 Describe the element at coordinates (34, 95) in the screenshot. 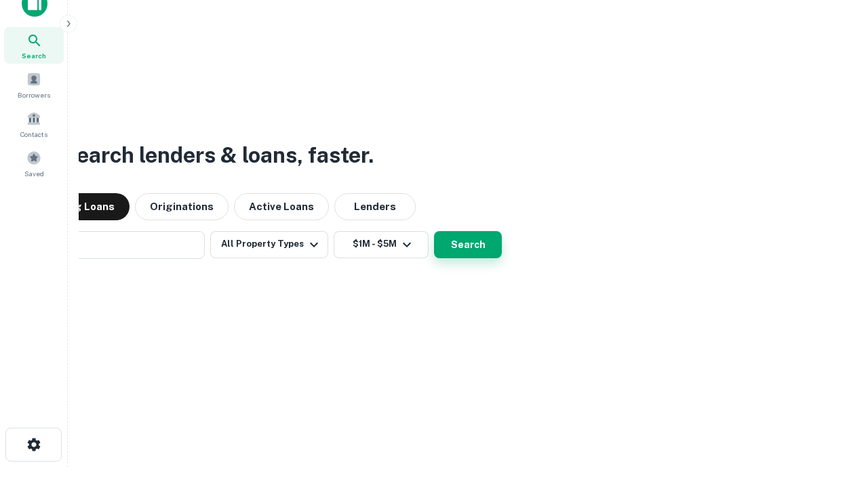

I see `span: Borrowers` at that location.